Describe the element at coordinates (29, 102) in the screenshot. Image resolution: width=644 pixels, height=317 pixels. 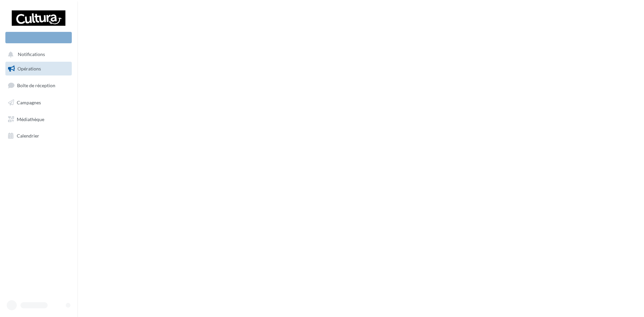
I see `span: Campagnes` at that location.